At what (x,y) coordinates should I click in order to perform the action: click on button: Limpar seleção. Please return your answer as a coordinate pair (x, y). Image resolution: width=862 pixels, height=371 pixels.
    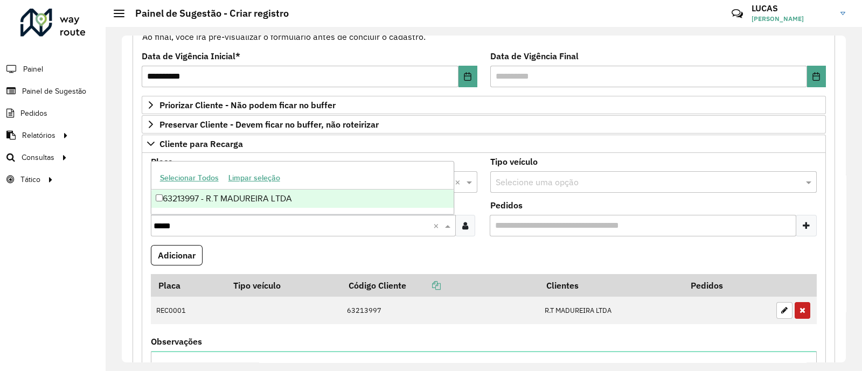
    Looking at the image, I should click on (254, 178).